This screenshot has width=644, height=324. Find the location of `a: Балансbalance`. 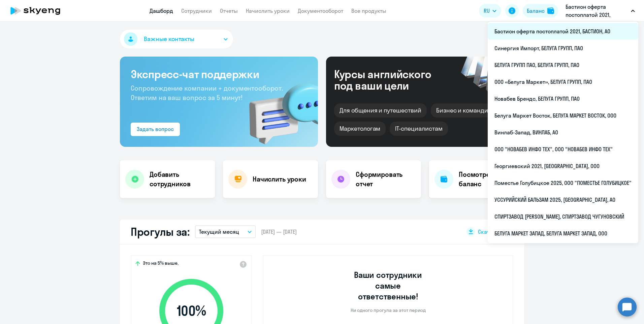

a: Балансbalance is located at coordinates (541, 11).